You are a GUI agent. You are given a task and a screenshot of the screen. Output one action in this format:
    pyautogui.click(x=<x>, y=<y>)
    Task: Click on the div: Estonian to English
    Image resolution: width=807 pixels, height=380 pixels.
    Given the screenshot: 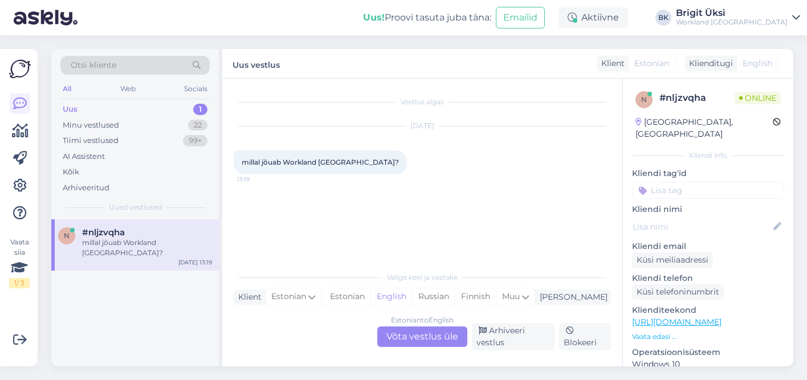 What is the action you would take?
    pyautogui.click(x=422, y=320)
    